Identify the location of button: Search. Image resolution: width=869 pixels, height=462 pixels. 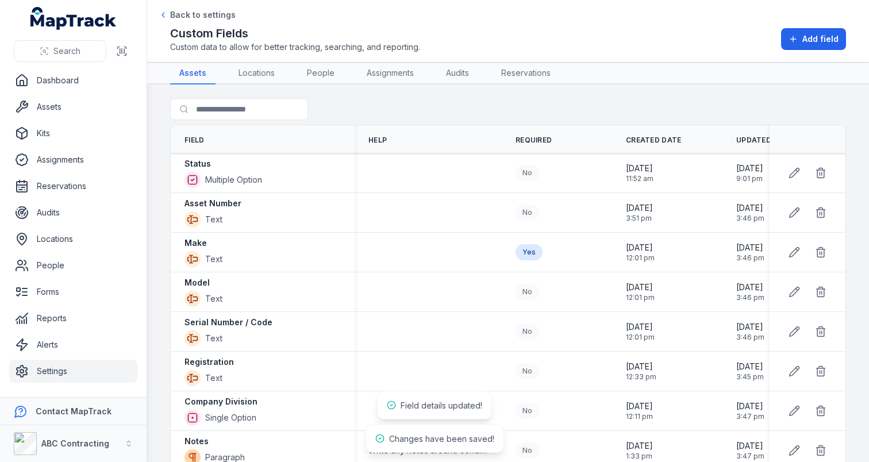
(60, 51).